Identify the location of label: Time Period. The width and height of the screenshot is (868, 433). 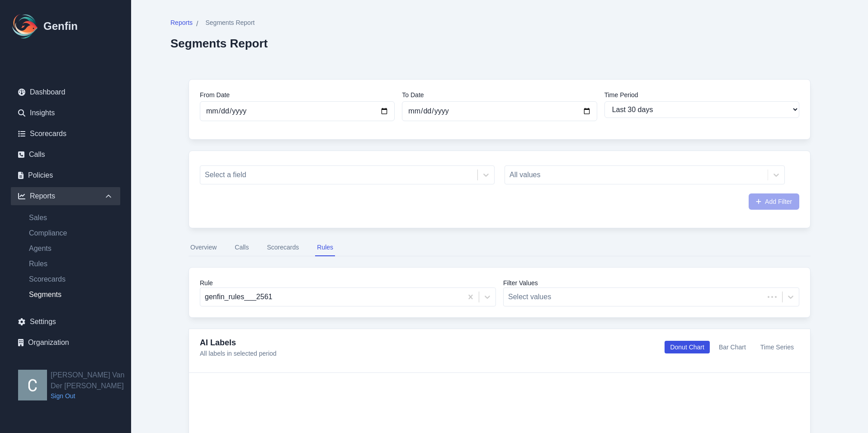
(701, 95).